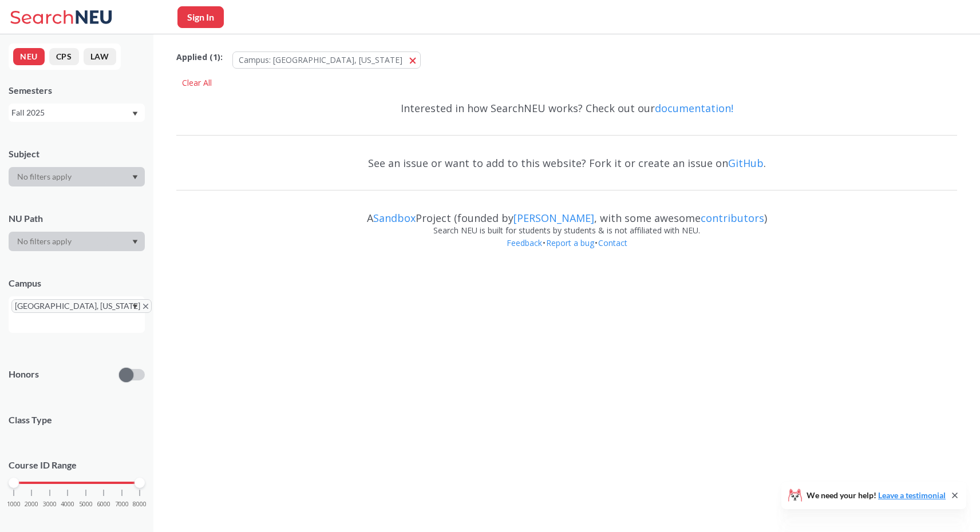 The height and width of the screenshot is (532, 980). Describe the element at coordinates (122, 504) in the screenshot. I see `span: 7000` at that location.